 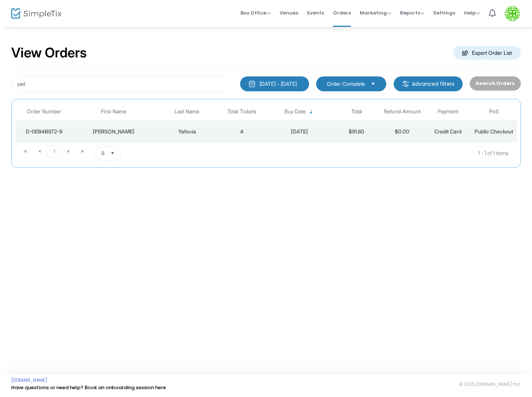 What do you see at coordinates (487, 53) in the screenshot?
I see `m-button: Export Order List` at bounding box center [487, 53].